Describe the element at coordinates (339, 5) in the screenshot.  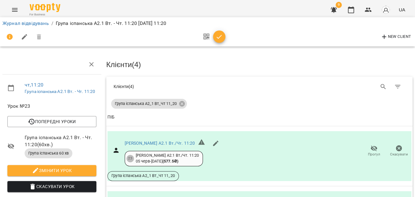
I see `span: 9` at that location.